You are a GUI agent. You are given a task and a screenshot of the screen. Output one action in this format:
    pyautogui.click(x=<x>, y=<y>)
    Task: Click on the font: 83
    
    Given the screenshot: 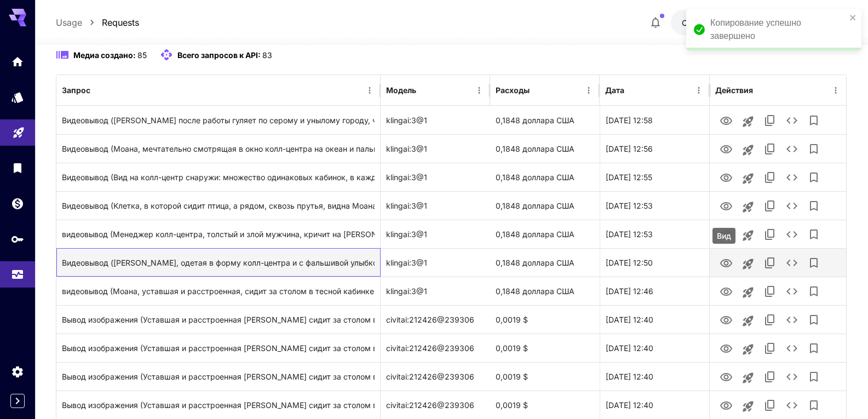 What is the action you would take?
    pyautogui.click(x=267, y=55)
    